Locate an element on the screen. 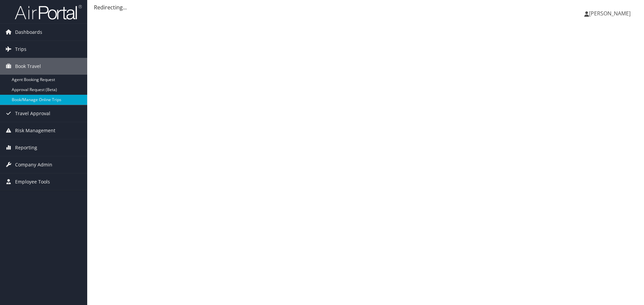 This screenshot has width=644, height=305. span: Reporting is located at coordinates (26, 148).